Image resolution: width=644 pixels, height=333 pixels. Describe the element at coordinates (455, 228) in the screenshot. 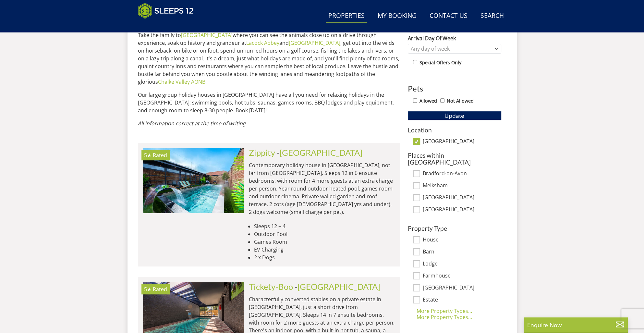

I see `h3: Property Type` at that location.